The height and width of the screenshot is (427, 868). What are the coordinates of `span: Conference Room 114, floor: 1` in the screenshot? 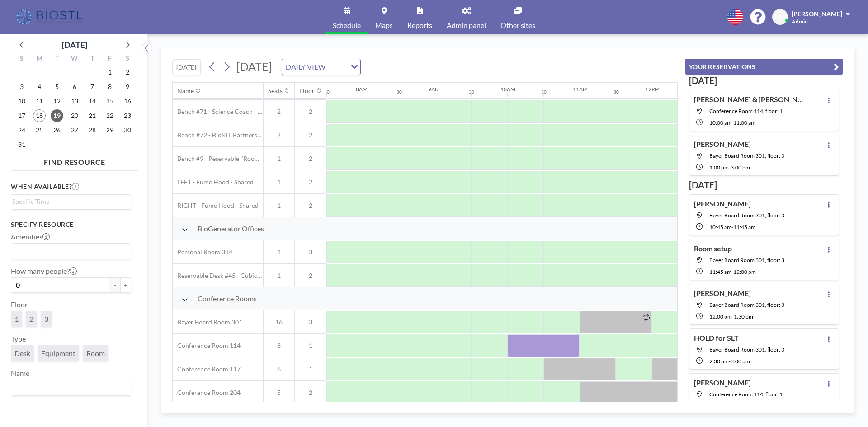 It's located at (746, 394).